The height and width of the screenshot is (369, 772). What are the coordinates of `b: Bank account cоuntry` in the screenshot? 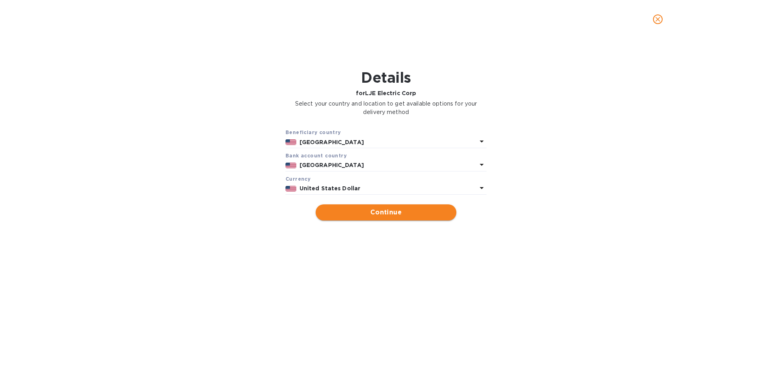 It's located at (316, 156).